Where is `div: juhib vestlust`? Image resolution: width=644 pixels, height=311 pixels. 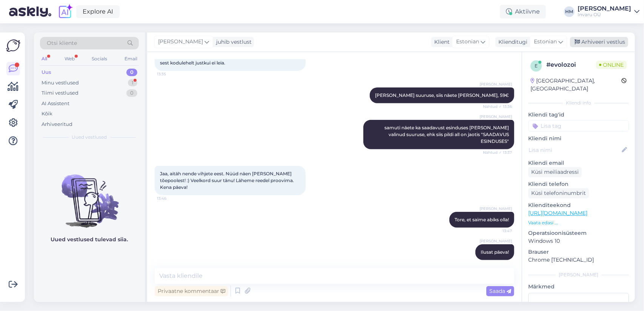
div: juhib vestlust is located at coordinates (232, 42).